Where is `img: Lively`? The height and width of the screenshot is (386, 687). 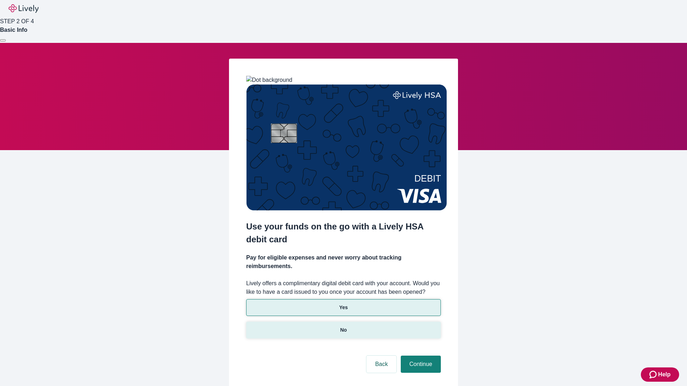 img: Lively is located at coordinates (24, 9).